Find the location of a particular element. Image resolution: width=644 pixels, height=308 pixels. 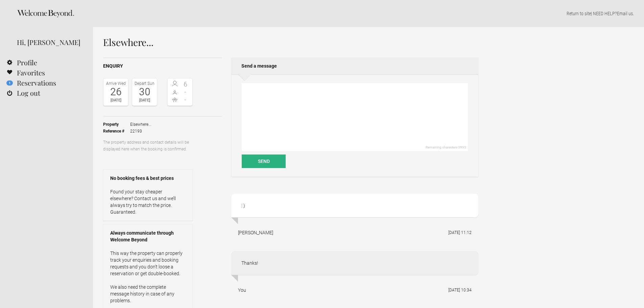

span: 22193 is located at coordinates (140, 131).